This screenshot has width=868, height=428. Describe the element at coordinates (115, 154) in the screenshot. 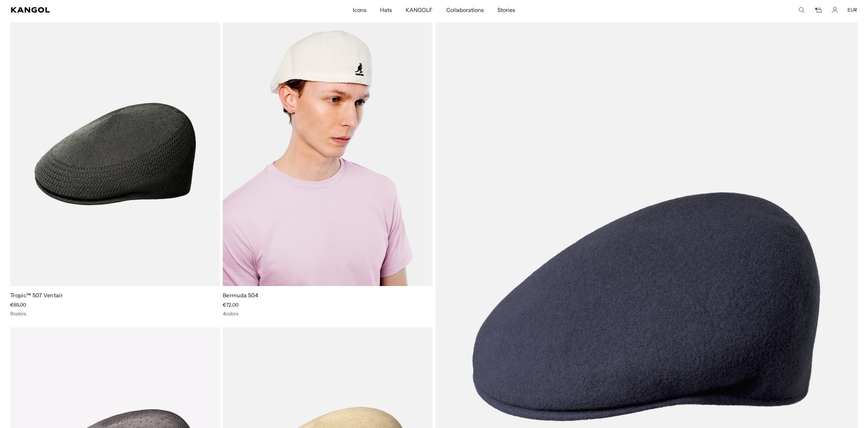

I see `img: Tropic™ 507 Ventair` at that location.